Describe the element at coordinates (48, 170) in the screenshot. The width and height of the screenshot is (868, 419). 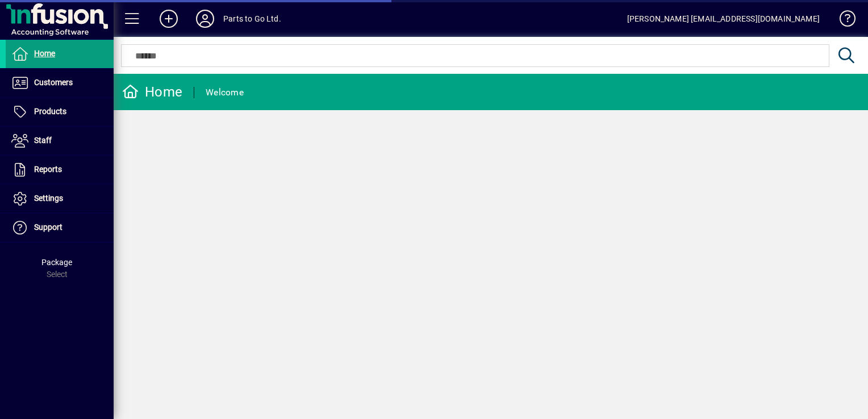
I see `span: Reports` at that location.